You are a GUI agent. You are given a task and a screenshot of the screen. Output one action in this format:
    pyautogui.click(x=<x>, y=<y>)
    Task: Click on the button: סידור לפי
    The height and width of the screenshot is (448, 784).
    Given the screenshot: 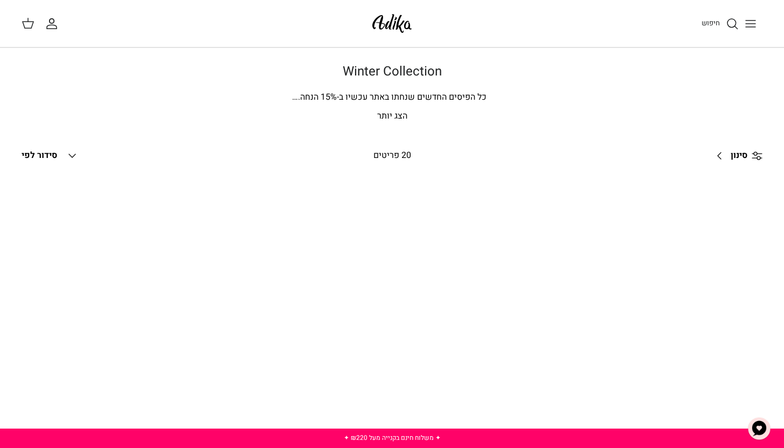 What is the action you would take?
    pyautogui.click(x=50, y=156)
    